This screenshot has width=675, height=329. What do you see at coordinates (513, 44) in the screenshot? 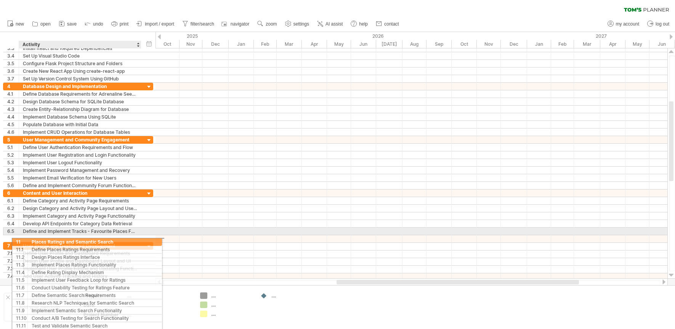
I see `div: December 2026` at bounding box center [513, 44].